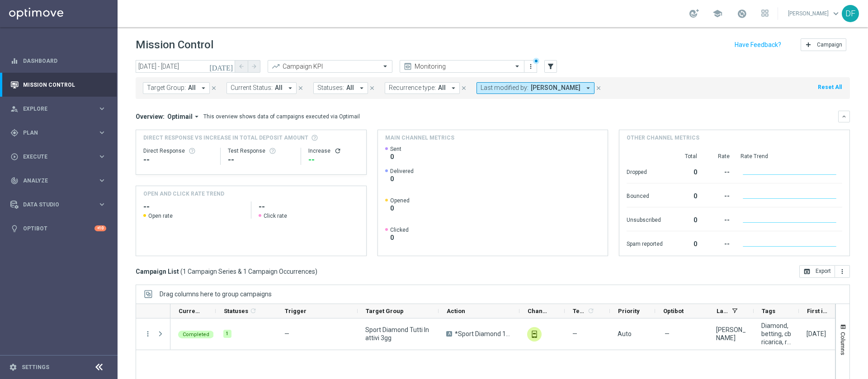  I want to click on span: Optibot, so click(673, 311).